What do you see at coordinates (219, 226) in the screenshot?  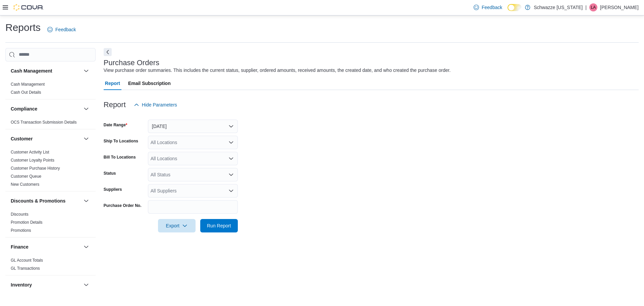 I see `button: Run Report` at bounding box center [219, 226].